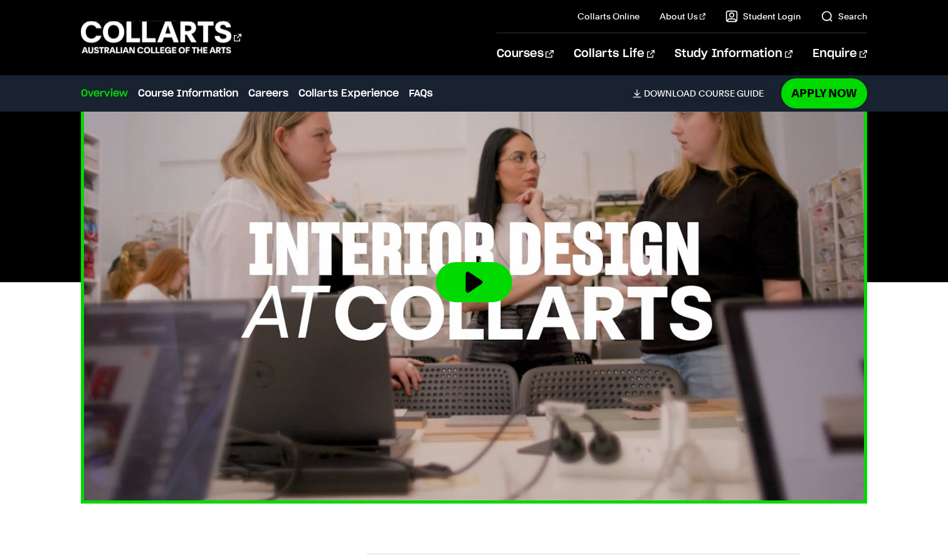 This screenshot has height=560, width=948. I want to click on a: About Us, so click(683, 16).